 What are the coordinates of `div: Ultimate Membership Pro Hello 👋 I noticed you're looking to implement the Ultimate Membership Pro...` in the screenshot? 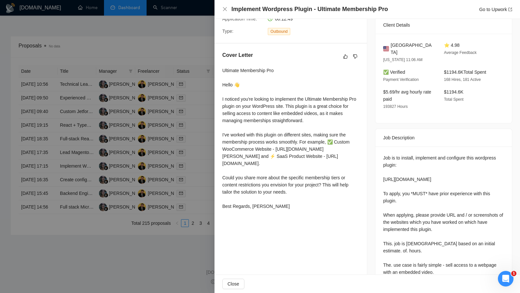 It's located at (290, 138).